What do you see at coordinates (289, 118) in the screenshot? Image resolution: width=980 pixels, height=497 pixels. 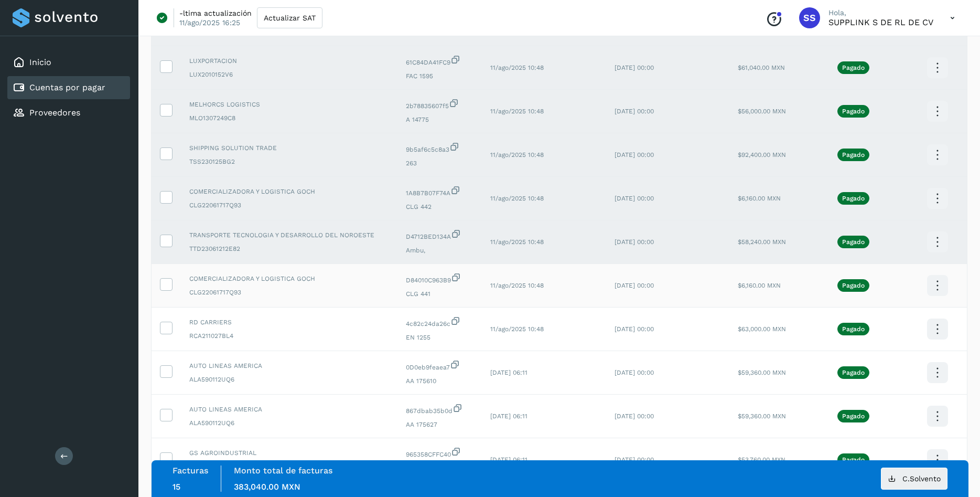 I see `span: MLO1307249C8` at bounding box center [289, 118].